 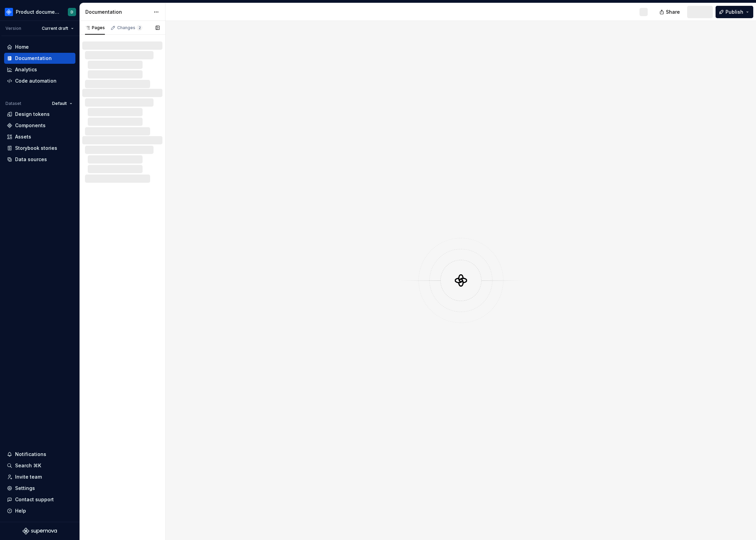 What do you see at coordinates (32, 114) in the screenshot?
I see `div: Design tokens` at bounding box center [32, 114].